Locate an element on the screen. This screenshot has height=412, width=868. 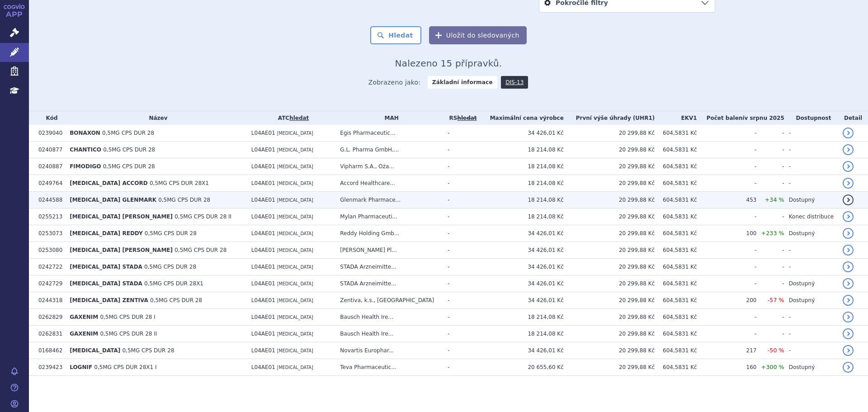
span: -50 % is located at coordinates (775, 350).